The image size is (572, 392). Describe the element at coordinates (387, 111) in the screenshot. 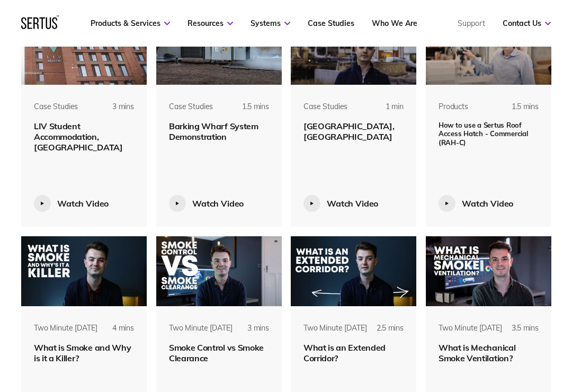

I see `div: 1 min` at that location.